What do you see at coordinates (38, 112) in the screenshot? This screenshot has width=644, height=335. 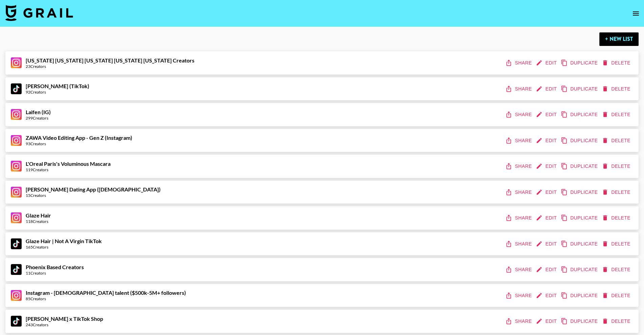 I see `strong: Laifen (IG)` at bounding box center [38, 112].